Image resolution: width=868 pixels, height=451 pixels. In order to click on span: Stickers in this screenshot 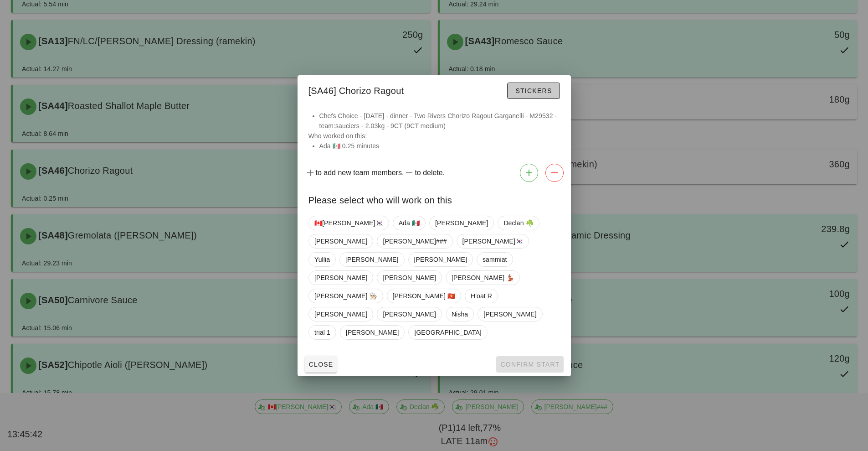, I will do `click(533, 91)`.